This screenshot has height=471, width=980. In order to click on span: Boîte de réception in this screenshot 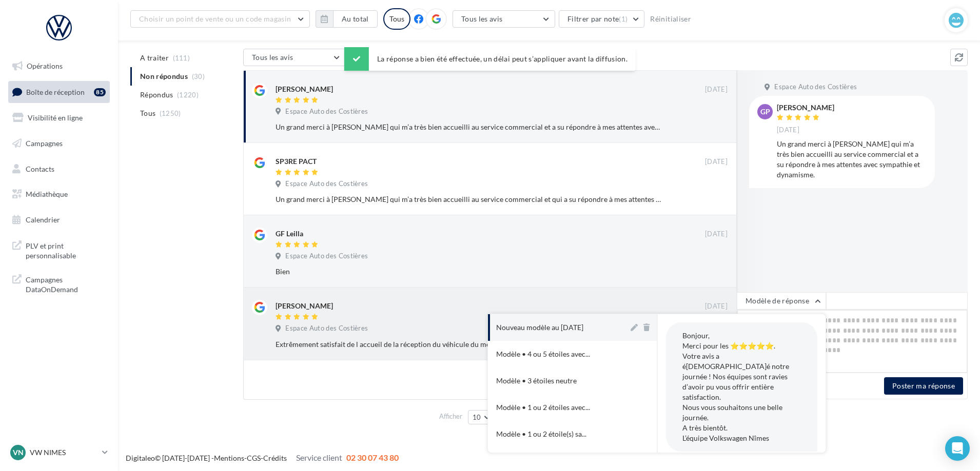, I will do `click(55, 91)`.